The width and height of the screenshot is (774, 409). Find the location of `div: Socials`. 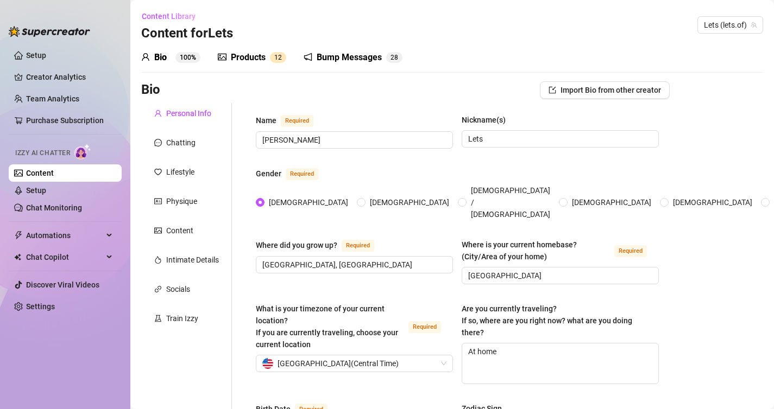

div: Socials is located at coordinates (178, 289).